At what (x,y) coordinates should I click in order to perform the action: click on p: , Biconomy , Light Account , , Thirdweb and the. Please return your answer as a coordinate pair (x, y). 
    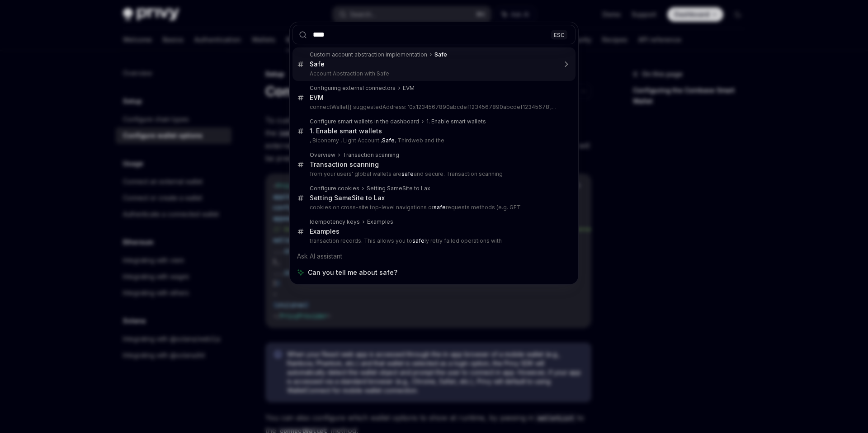
    Looking at the image, I should click on (433, 140).